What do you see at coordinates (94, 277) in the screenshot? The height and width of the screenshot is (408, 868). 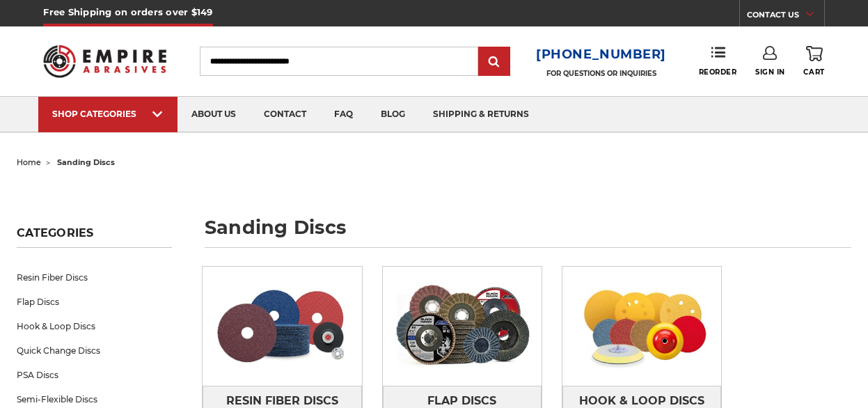 I see `a: Resin Fiber Discs` at bounding box center [94, 277].